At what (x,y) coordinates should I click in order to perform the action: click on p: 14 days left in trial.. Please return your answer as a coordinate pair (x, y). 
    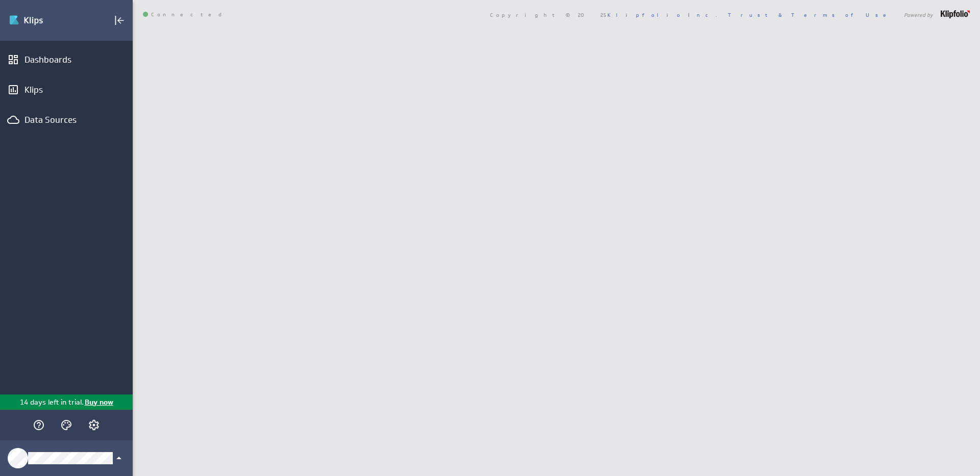
    Looking at the image, I should click on (52, 402).